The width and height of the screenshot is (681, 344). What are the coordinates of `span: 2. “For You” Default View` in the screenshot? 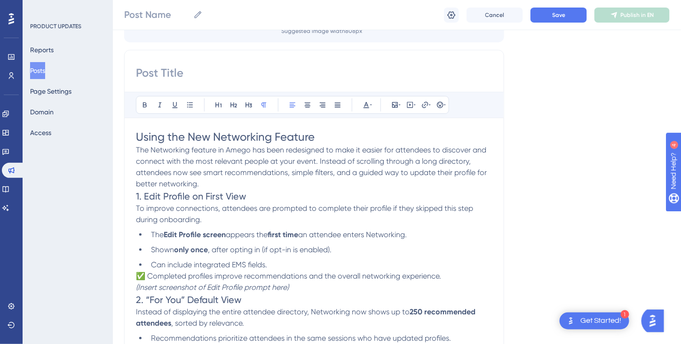 It's located at (189, 299).